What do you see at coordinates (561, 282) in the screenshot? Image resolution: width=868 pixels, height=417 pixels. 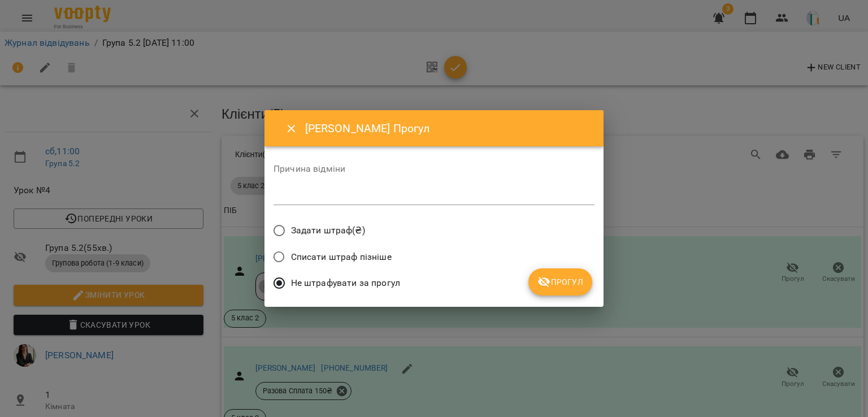 I see `span: Прогул` at bounding box center [561, 282].